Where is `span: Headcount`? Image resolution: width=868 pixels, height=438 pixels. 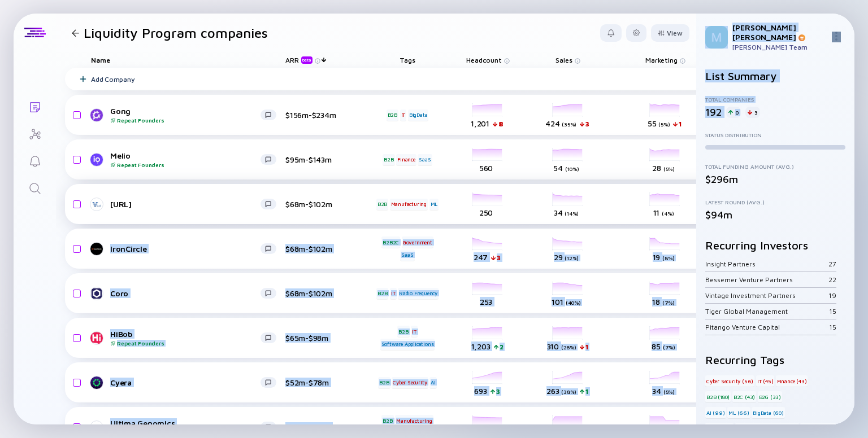 span: Headcount is located at coordinates (483, 60).